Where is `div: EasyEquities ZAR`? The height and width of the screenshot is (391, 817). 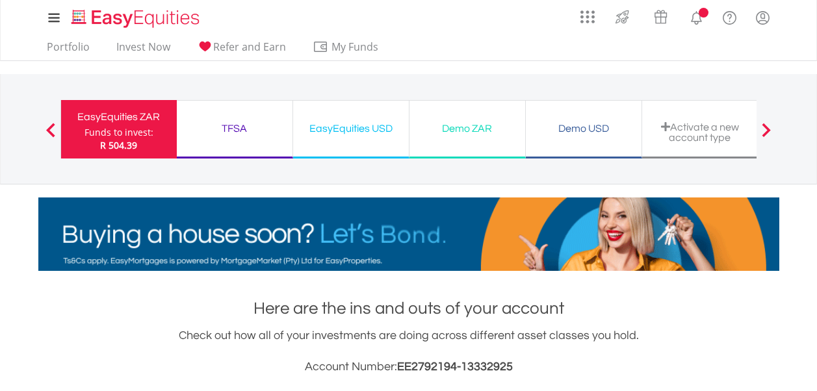
div: EasyEquities ZAR is located at coordinates (119, 117).